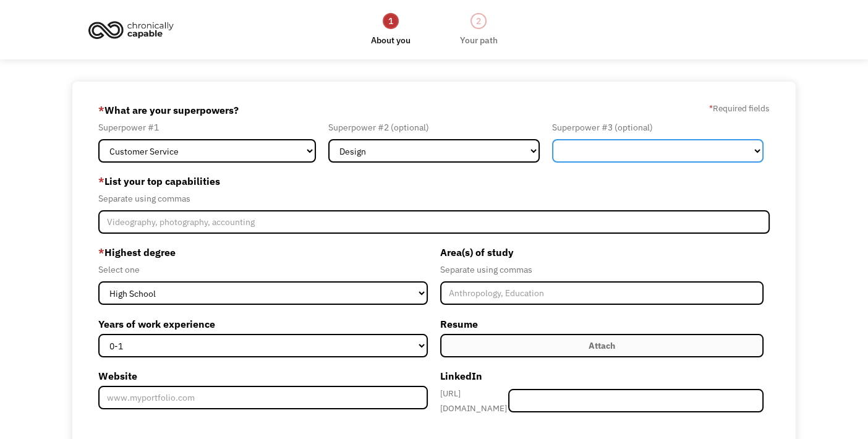 The image size is (868, 439). Describe the element at coordinates (207, 127) in the screenshot. I see `div: Superpower #1` at that location.